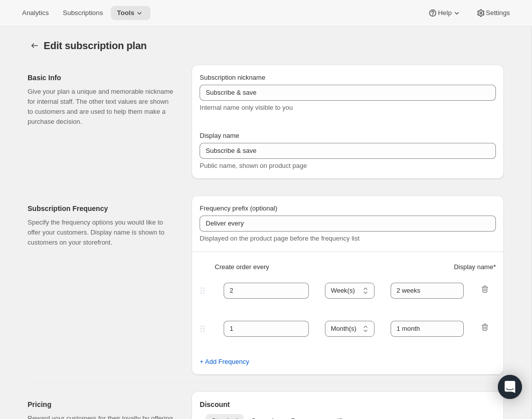 This screenshot has width=532, height=419. What do you see at coordinates (238, 208) in the screenshot?
I see `span: Frequency prefix (optional)` at bounding box center [238, 208].